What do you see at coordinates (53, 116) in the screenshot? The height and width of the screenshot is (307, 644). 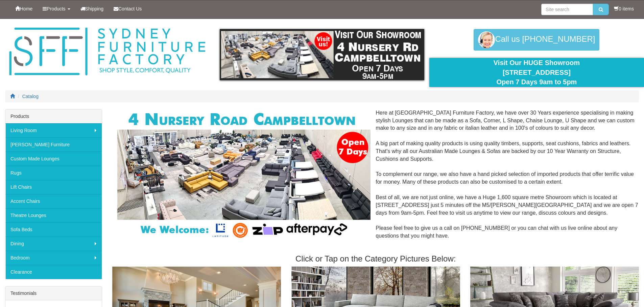 I see `div: Products` at bounding box center [53, 116].